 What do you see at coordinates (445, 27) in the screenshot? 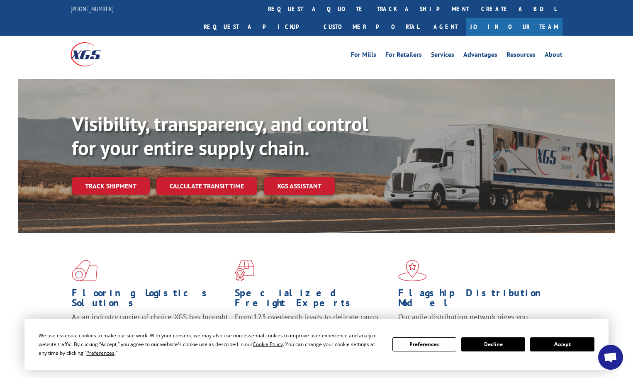
I see `a: Agent` at bounding box center [445, 27].